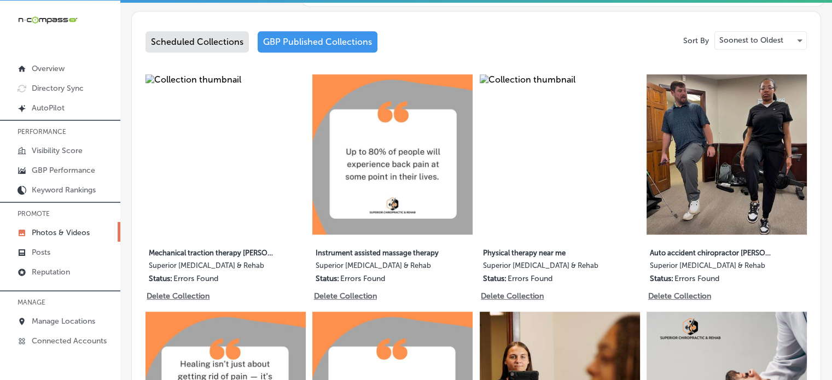  I want to click on p: Visibility Score, so click(57, 150).